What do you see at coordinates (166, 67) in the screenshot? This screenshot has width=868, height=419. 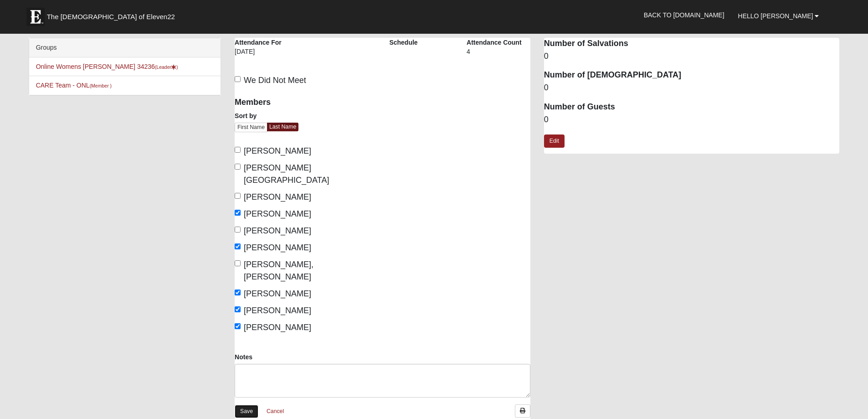 I see `small: (Leader )` at bounding box center [166, 67].